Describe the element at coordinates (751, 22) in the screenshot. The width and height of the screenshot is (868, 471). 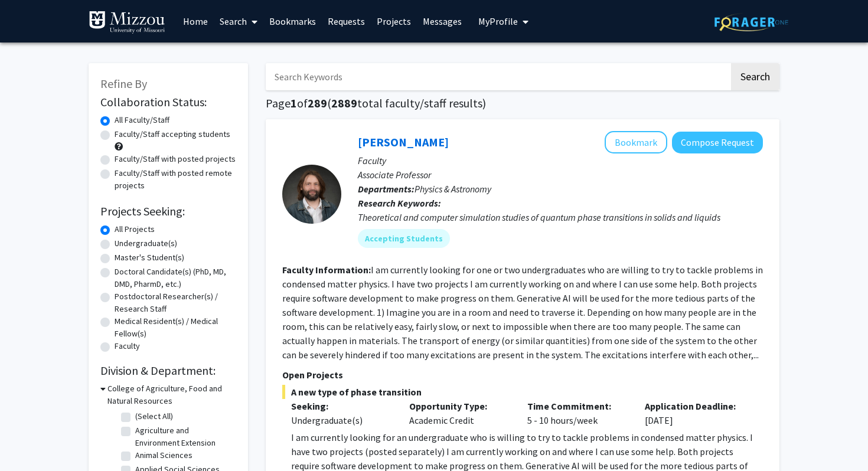
I see `img: ForagerOne Logo` at that location.